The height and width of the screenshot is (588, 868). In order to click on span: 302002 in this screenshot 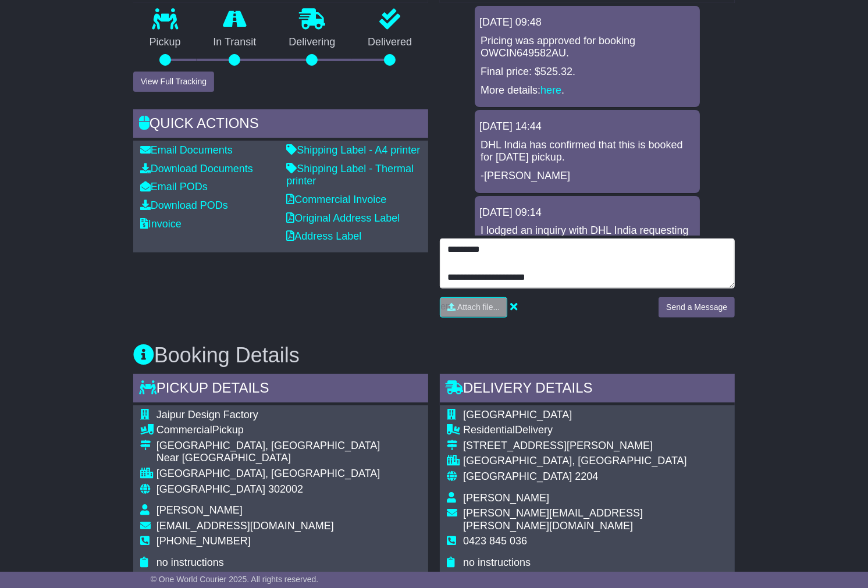, I will do `click(286, 490)`.